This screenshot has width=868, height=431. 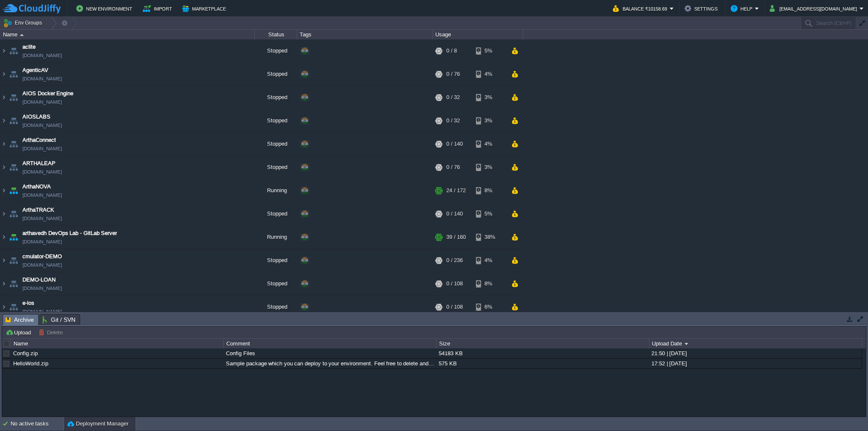 I want to click on button: Delete, so click(x=52, y=332).